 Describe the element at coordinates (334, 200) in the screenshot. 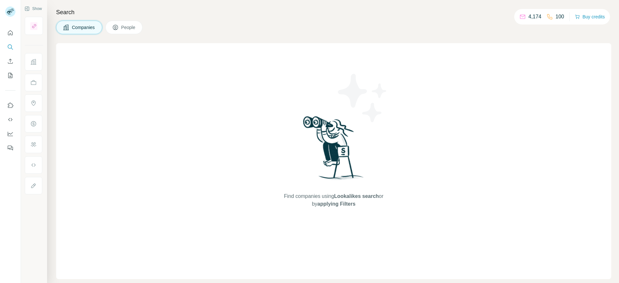

I see `span: Find companies using or by` at that location.